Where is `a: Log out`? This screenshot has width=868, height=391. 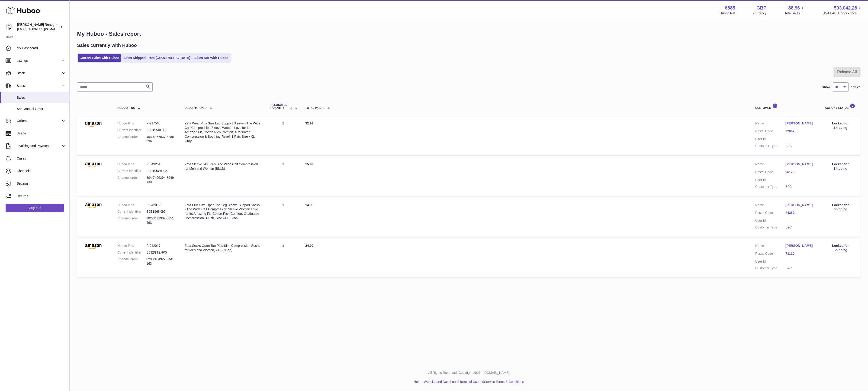
a: Log out is located at coordinates (34, 208).